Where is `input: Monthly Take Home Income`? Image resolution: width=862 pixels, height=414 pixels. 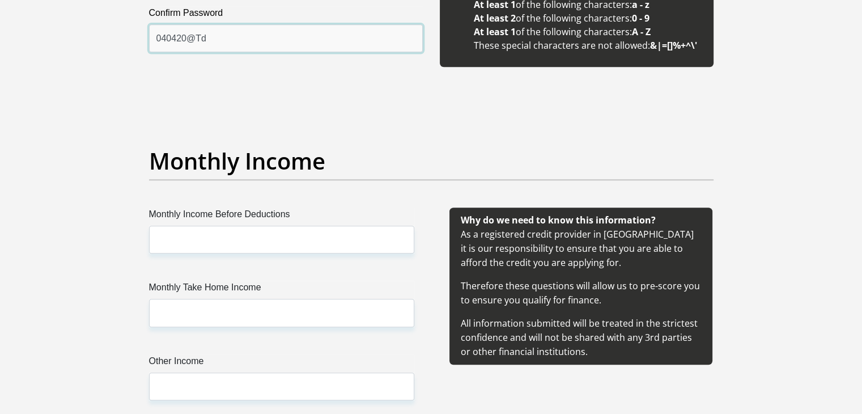
input: Monthly Take Home Income is located at coordinates (282, 312).